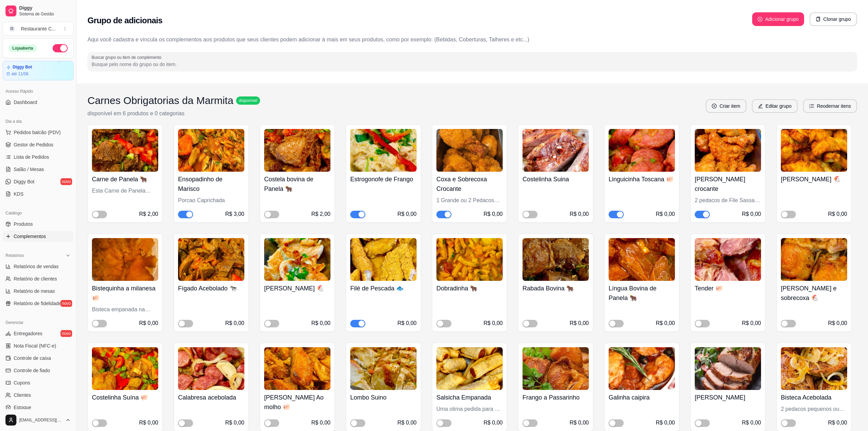  Describe the element at coordinates (125, 398) in the screenshot. I see `h4: Costelinha Suína 🐖` at that location.